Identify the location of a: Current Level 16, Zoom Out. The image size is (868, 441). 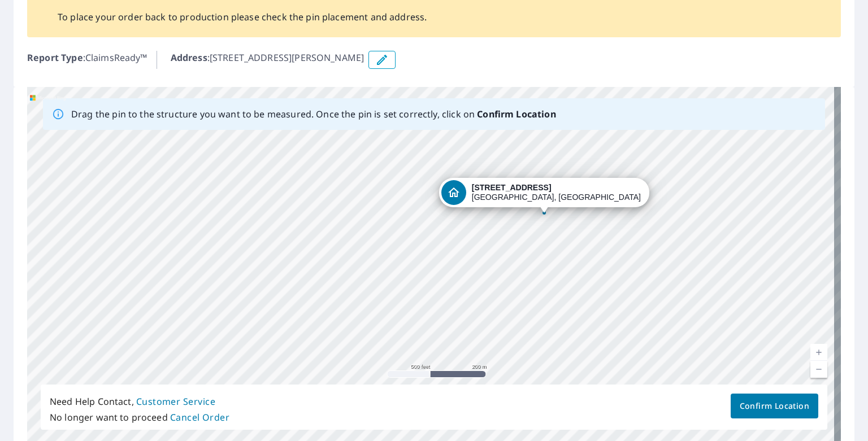
(819, 369).